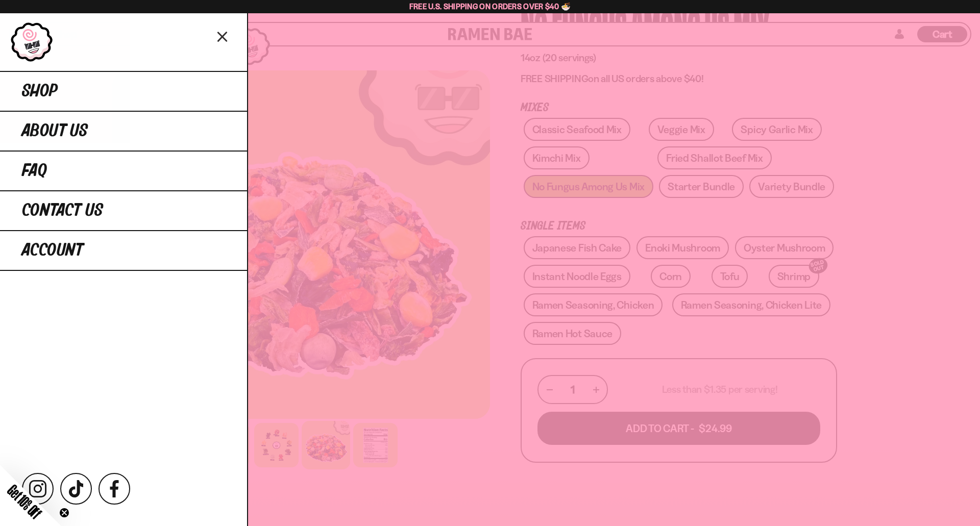 The width and height of the screenshot is (980, 526). What do you see at coordinates (64, 513) in the screenshot?
I see `button: Close teaser` at bounding box center [64, 513].